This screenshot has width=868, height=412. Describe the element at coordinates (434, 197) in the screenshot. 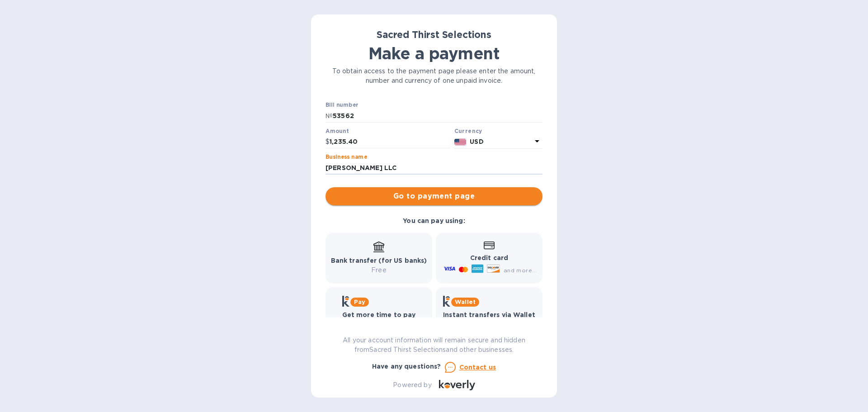

I see `span: Go to payment page` at that location.